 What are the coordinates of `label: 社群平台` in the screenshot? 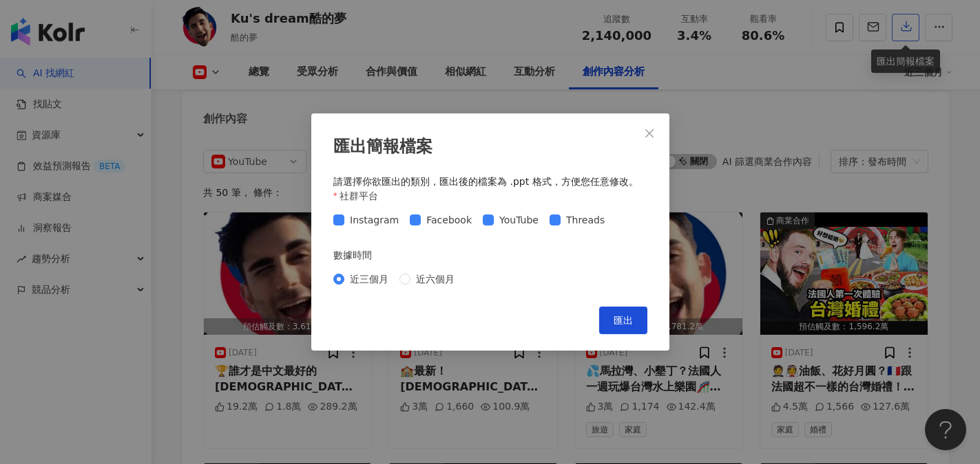 It's located at (361, 196).